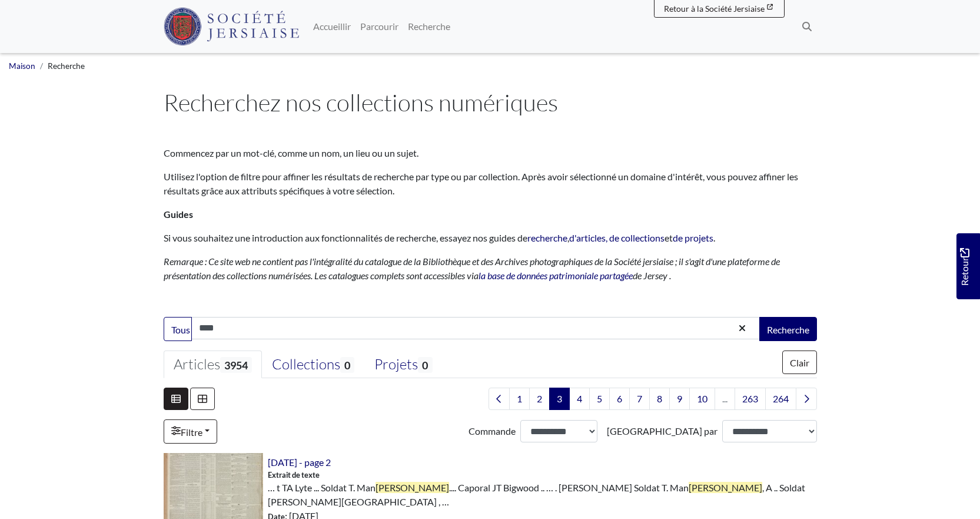 The height and width of the screenshot is (519, 980). I want to click on font: de projets, so click(693, 237).